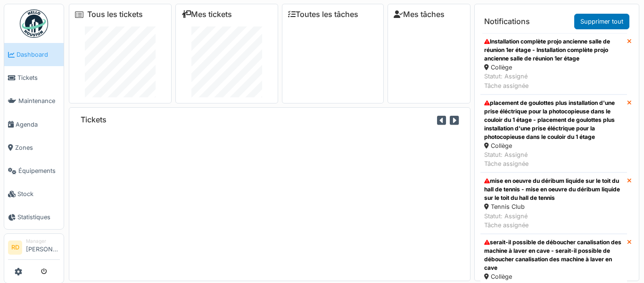 This screenshot has width=644, height=283. What do you see at coordinates (554, 206) in the screenshot?
I see `div: Tennis Club` at bounding box center [554, 206].